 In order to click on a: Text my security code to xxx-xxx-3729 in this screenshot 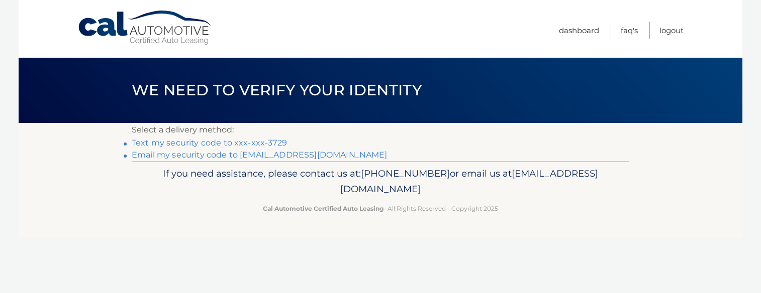, I will do `click(209, 143)`.